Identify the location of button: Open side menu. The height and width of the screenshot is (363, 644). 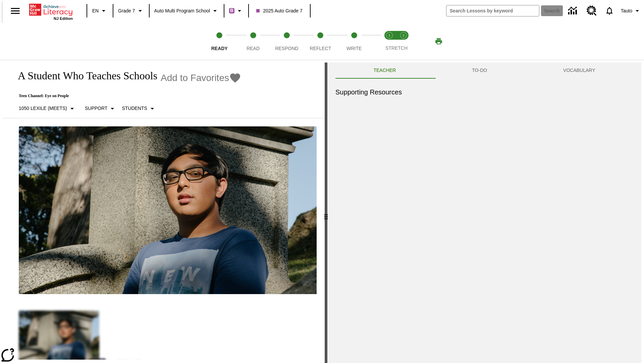
(15, 11).